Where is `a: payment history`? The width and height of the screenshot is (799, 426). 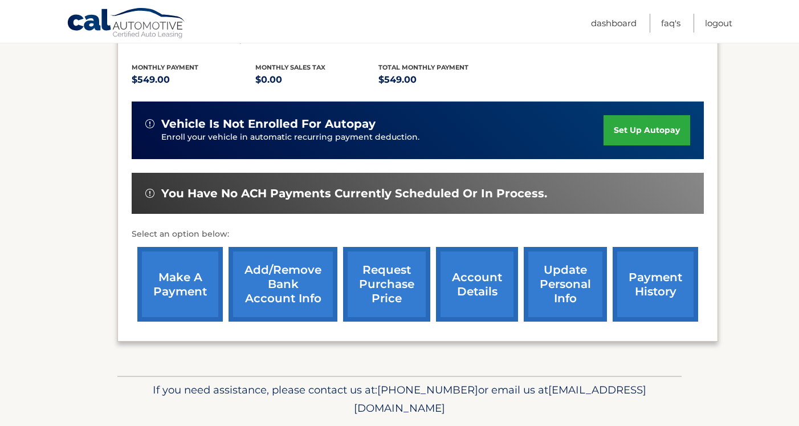
a: payment history is located at coordinates (655, 284).